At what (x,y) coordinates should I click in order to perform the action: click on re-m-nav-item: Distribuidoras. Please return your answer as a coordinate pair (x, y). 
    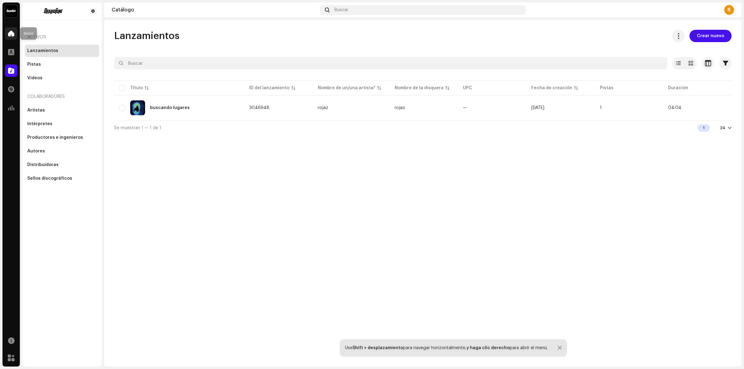
    Looking at the image, I should click on (62, 165).